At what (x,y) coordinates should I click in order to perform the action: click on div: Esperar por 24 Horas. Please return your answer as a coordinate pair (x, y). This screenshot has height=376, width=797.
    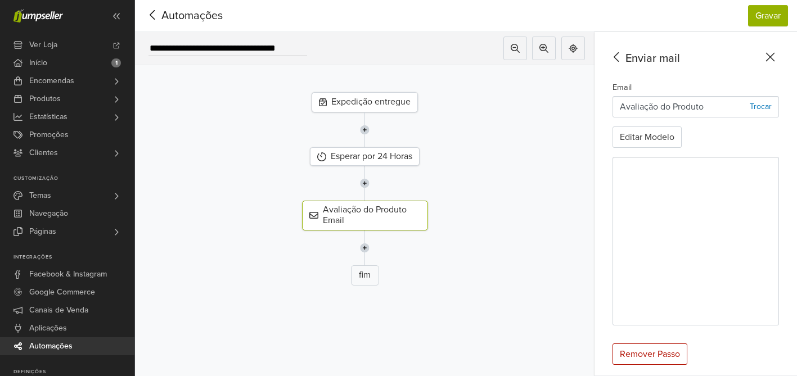
    Looking at the image, I should click on (365, 156).